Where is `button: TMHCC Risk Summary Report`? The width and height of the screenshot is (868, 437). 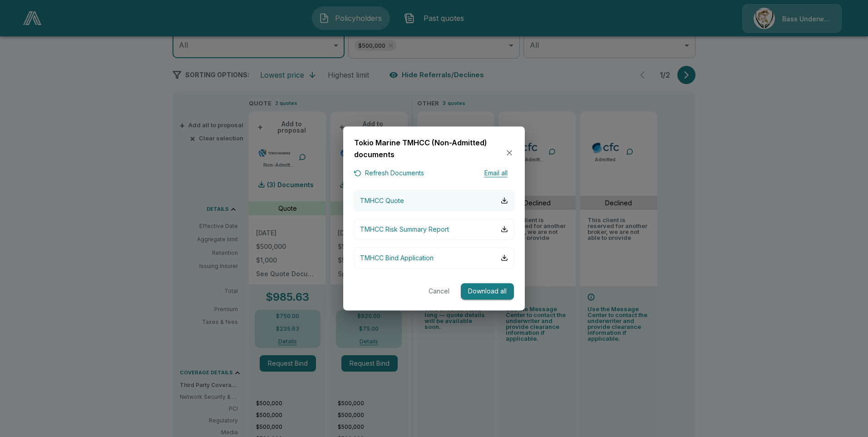 button: TMHCC Risk Summary Report is located at coordinates (434, 229).